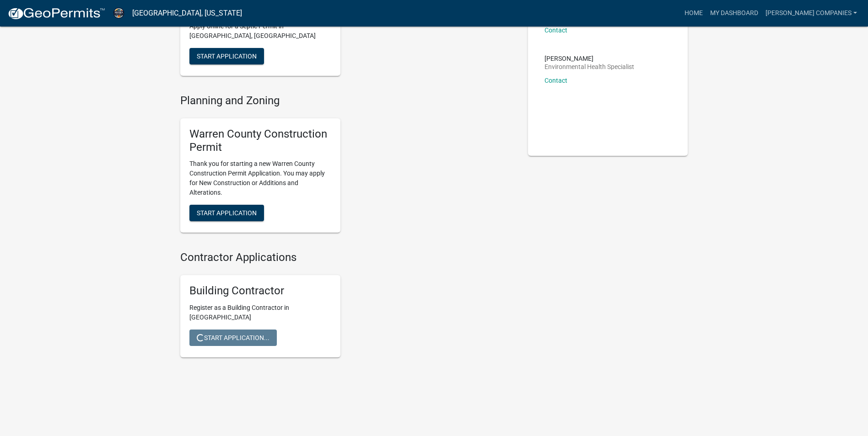 The height and width of the screenshot is (436, 868). What do you see at coordinates (734, 13) in the screenshot?
I see `a: My Dashboard` at bounding box center [734, 13].